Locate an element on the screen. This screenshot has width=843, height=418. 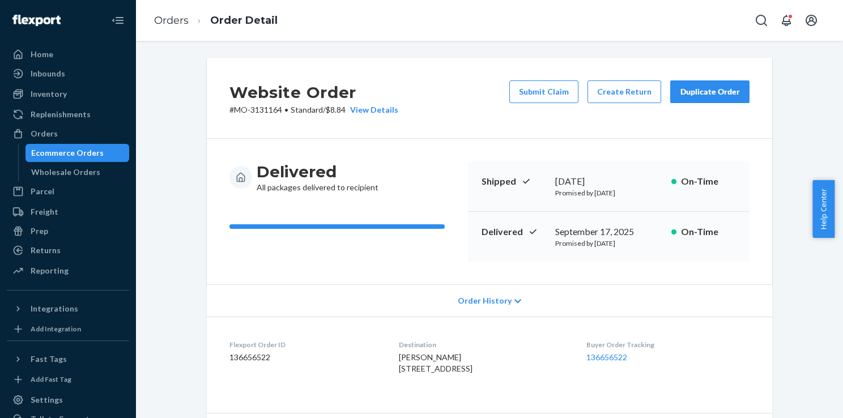
button: Help Center is located at coordinates (823, 209).